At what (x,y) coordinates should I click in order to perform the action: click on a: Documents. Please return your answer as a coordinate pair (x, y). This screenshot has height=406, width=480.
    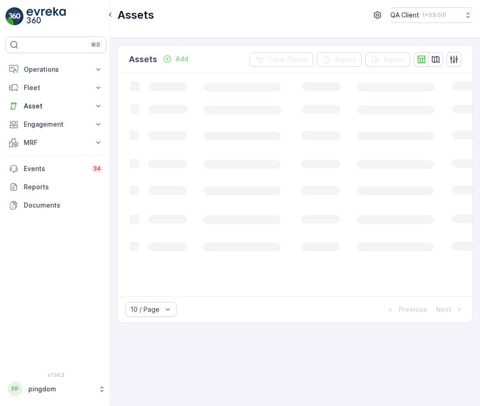
    Looking at the image, I should click on (56, 205).